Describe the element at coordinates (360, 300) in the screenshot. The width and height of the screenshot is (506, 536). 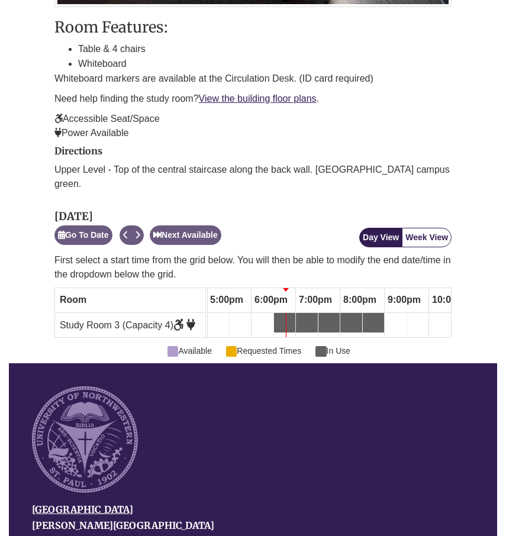
I see `span: 8:00pm` at that location.